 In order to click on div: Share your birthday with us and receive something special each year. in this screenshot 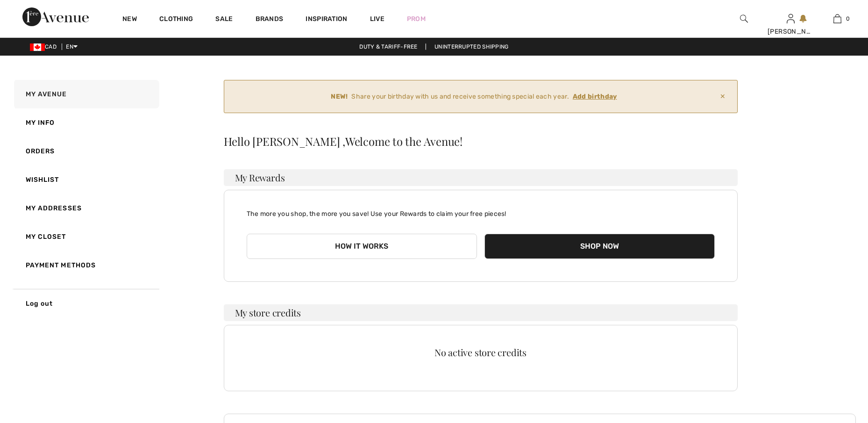, I will do `click(474, 96)`.